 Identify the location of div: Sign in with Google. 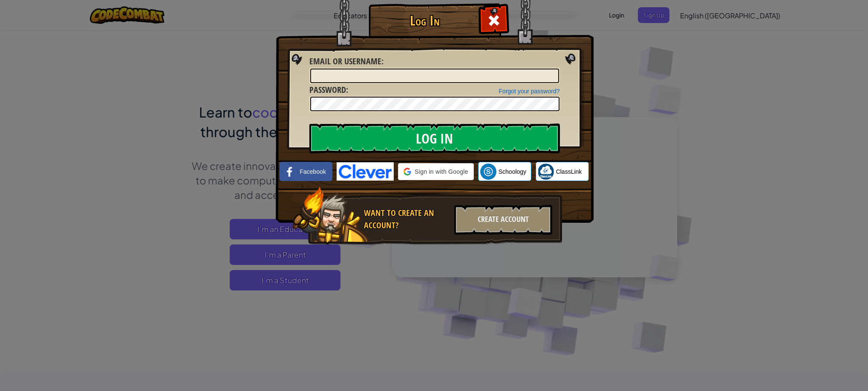
(435, 171).